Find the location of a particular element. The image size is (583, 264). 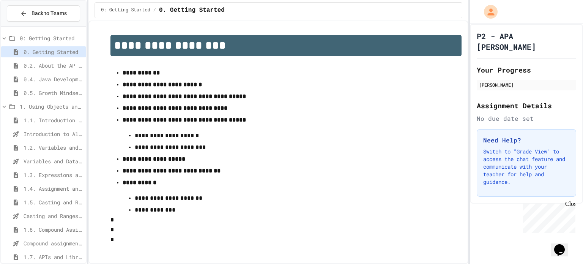

span: Variables and Data Types - Quiz is located at coordinates (53, 161).